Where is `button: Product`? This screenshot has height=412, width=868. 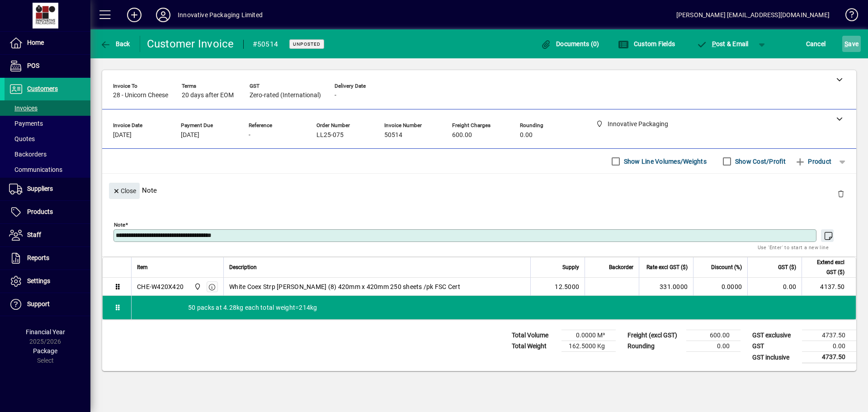 button: Product is located at coordinates (813, 161).